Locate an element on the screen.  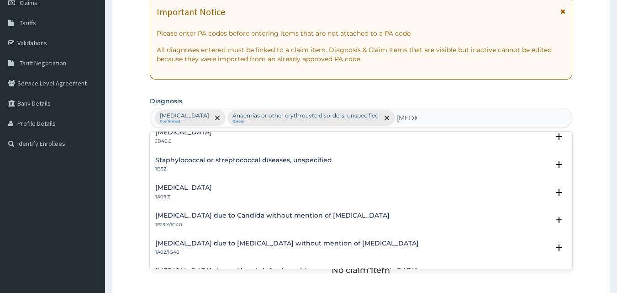
p: 1F23.Y/1G40 is located at coordinates (272, 225).